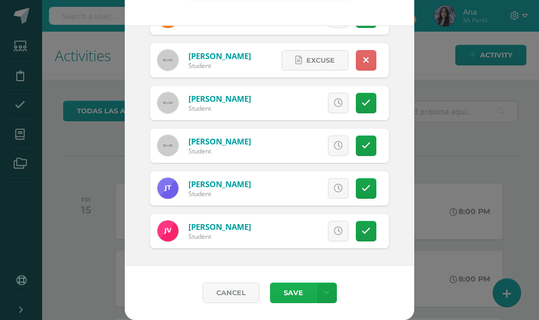  I want to click on span: Excuse, so click(321, 60).